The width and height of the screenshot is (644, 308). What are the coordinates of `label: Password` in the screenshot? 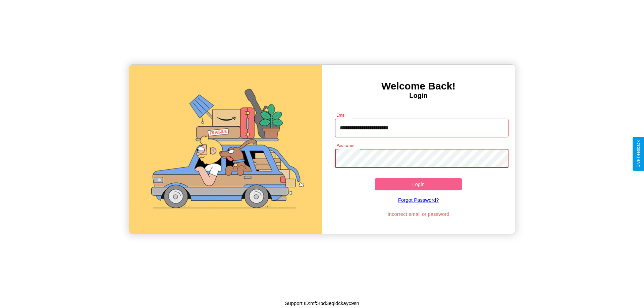 It's located at (345, 145).